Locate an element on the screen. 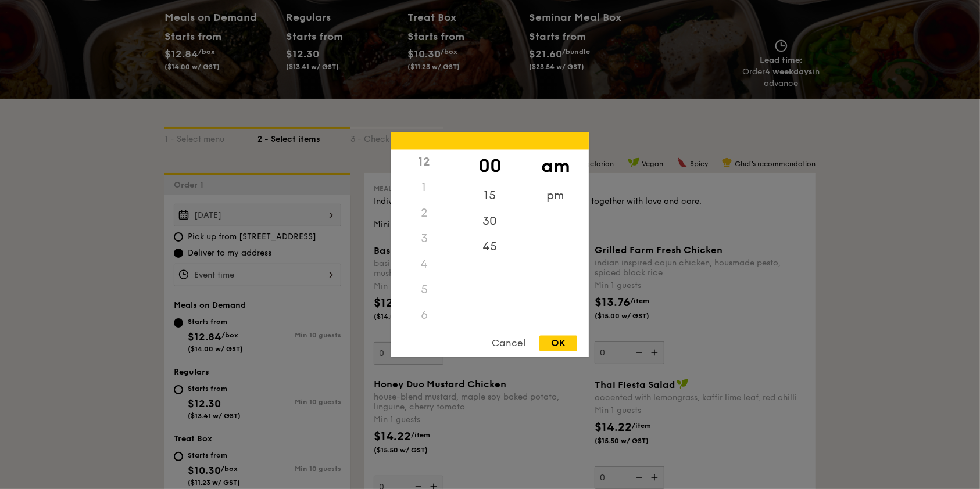  div: 3 is located at coordinates (424, 240).